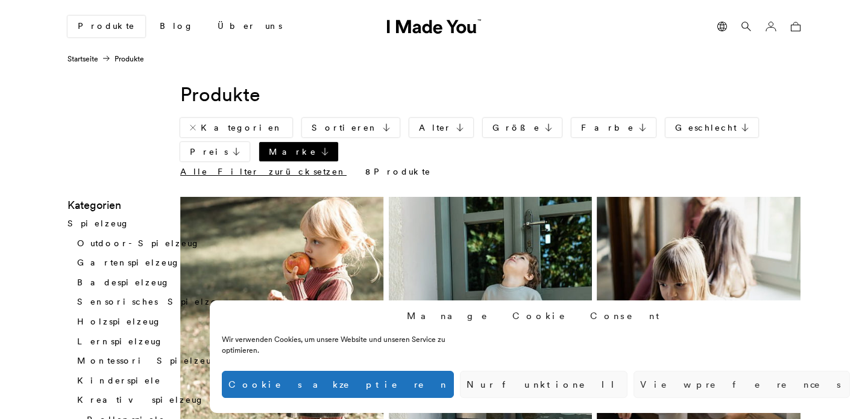 The height and width of the screenshot is (419, 868). Describe the element at coordinates (522, 127) in the screenshot. I see `a: Größe` at that location.